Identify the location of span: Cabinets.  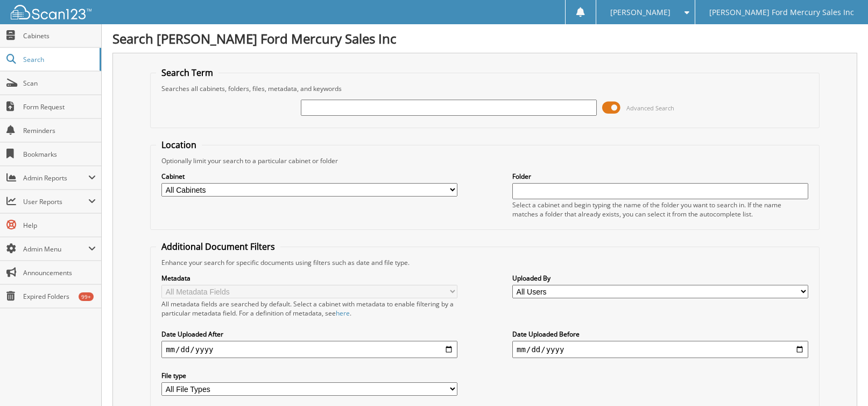
(59, 36).